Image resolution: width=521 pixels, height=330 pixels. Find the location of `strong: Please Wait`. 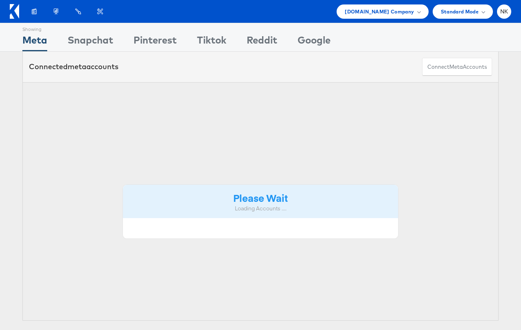

strong: Please Wait is located at coordinates (261, 198).